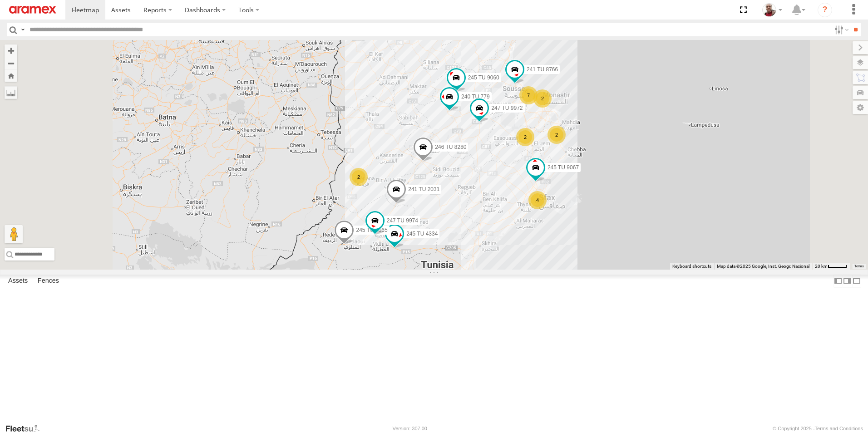  What do you see at coordinates (506, 108) in the screenshot?
I see `span: 247 TU 9972` at bounding box center [506, 108].